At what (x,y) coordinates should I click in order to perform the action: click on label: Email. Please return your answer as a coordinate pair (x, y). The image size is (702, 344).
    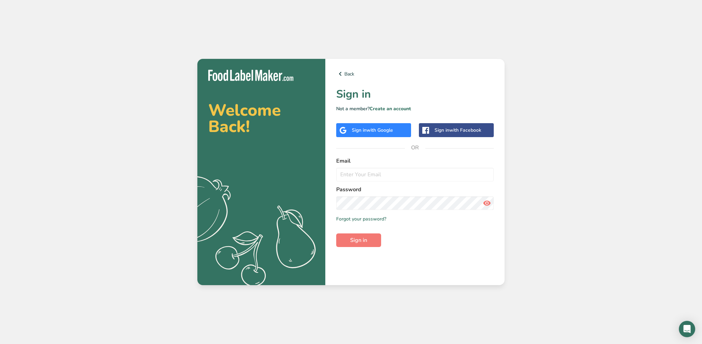
    Looking at the image, I should click on (415, 161).